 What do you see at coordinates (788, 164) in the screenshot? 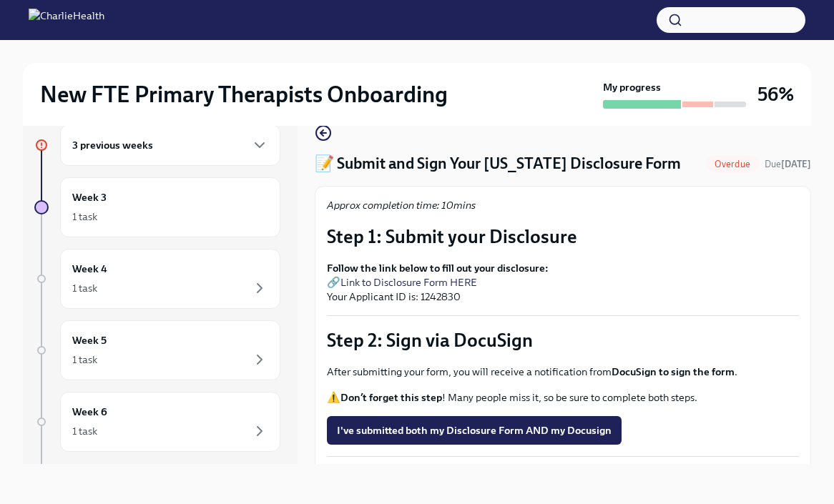
I see `span: August 22nd, 2025 07:00` at bounding box center [788, 164].